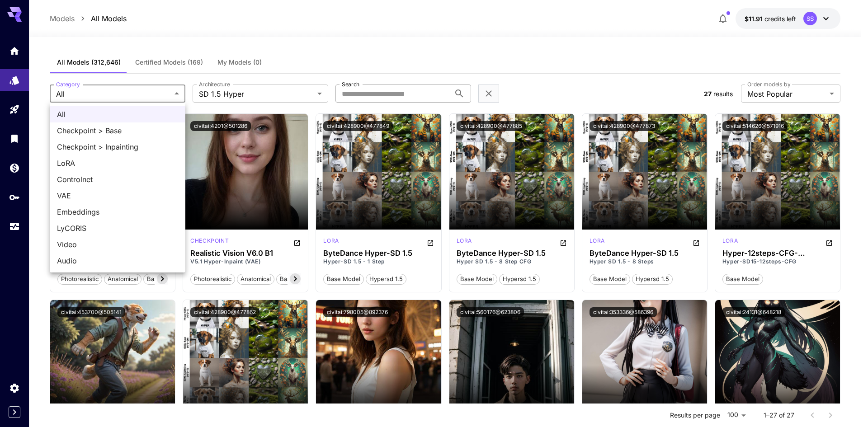 Image resolution: width=868 pixels, height=427 pixels. Describe the element at coordinates (118, 196) in the screenshot. I see `span: VAE` at that location.